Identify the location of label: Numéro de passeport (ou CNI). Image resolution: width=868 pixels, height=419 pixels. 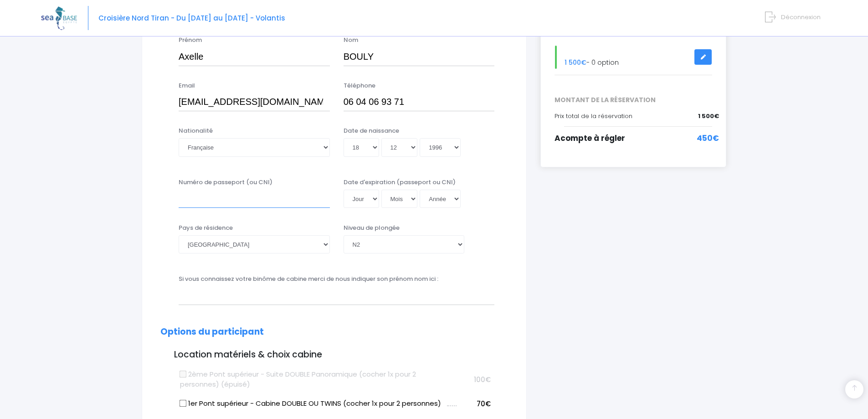
(225, 182).